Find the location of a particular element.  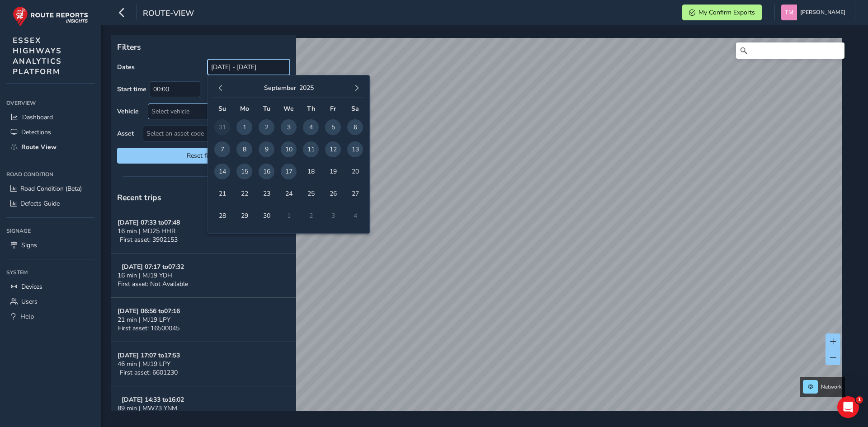

a: Defects Guide is located at coordinates (50, 203).